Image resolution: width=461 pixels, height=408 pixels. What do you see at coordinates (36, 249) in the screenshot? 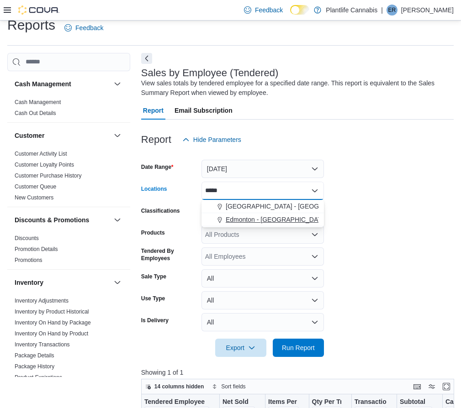
I see `span: Promotion Details` at bounding box center [36, 249].